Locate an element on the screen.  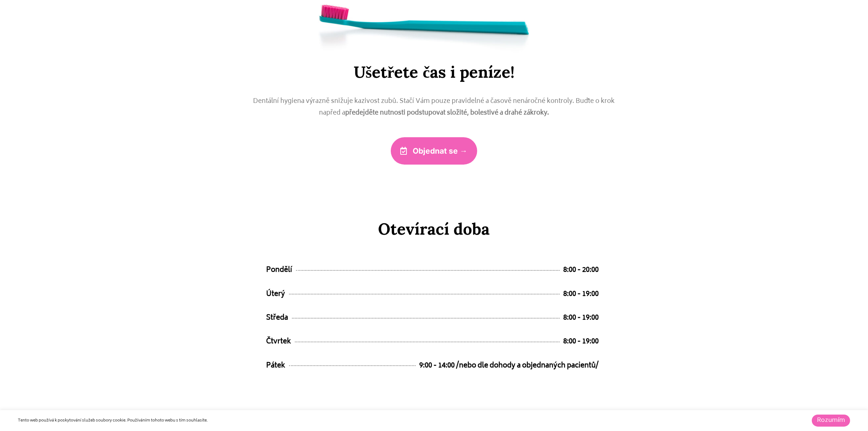
span: 9:00 - 14:00 /nebo dle dohody a objednaných pacientů/ is located at coordinates (509, 366).